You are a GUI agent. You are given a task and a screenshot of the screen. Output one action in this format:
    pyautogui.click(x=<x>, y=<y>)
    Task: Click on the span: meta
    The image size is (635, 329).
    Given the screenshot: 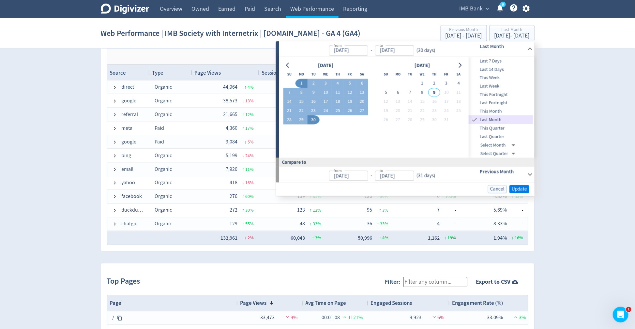 What is the action you would take?
    pyautogui.click(x=127, y=128)
    